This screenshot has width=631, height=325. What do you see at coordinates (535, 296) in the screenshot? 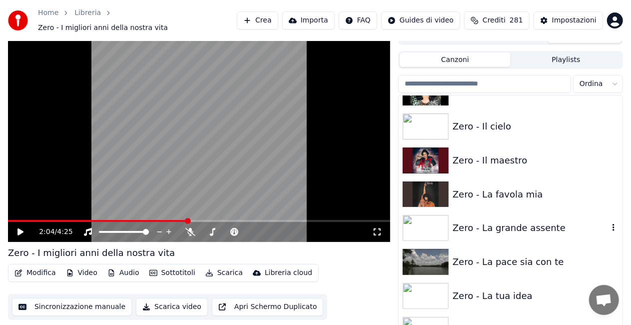
I see `div: Zero - La tua idea` at bounding box center [535, 296].